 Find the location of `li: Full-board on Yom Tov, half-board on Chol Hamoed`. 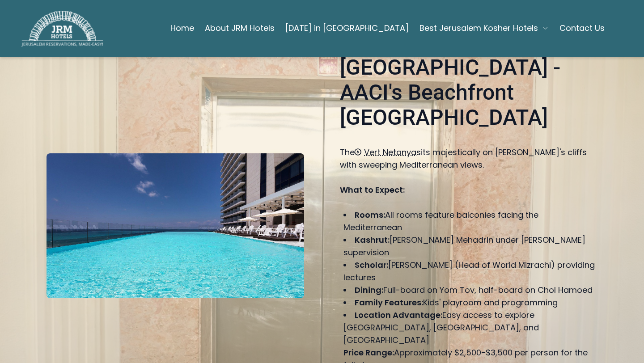

li: Full-board on Yom Tov, half-board on Chol Hamoed is located at coordinates (471, 290).